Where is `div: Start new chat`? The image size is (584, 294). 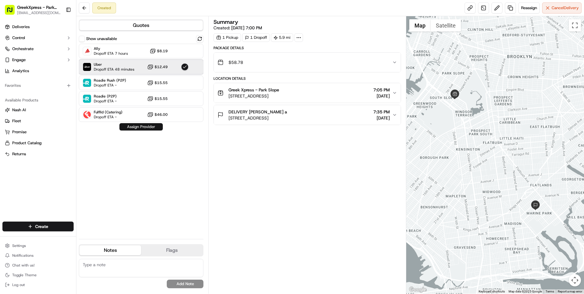
div: Start new chat is located at coordinates (64, 61).